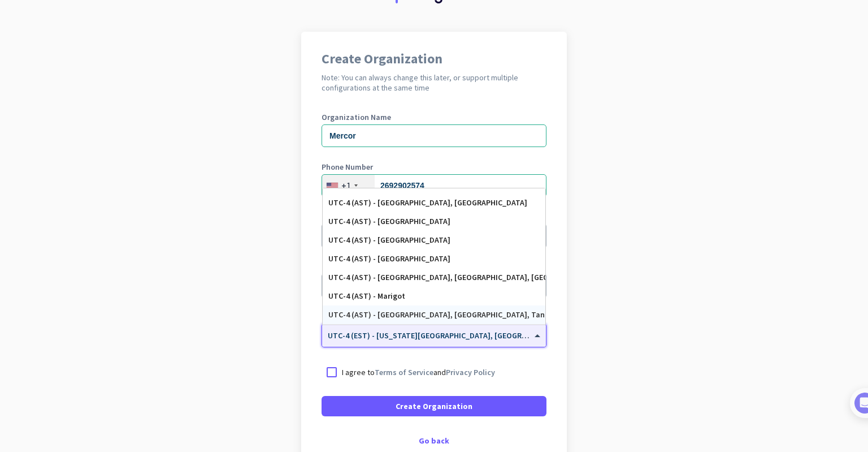  Describe the element at coordinates (434, 117) in the screenshot. I see `label: Organization Name` at that location.